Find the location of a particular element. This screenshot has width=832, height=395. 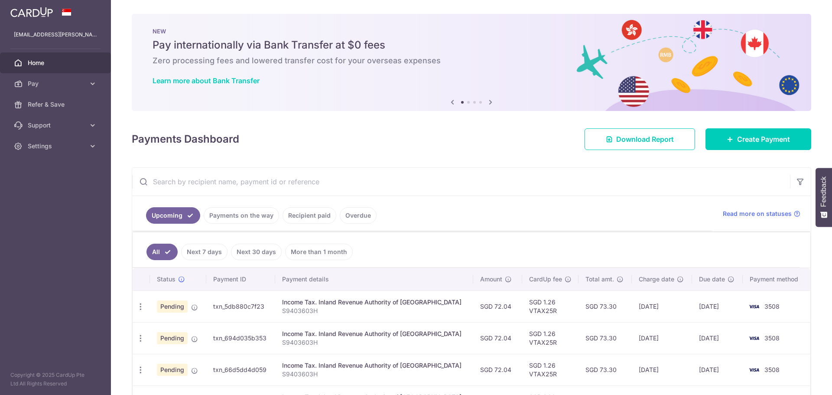

h4: Payments Dashboard is located at coordinates (186, 139).